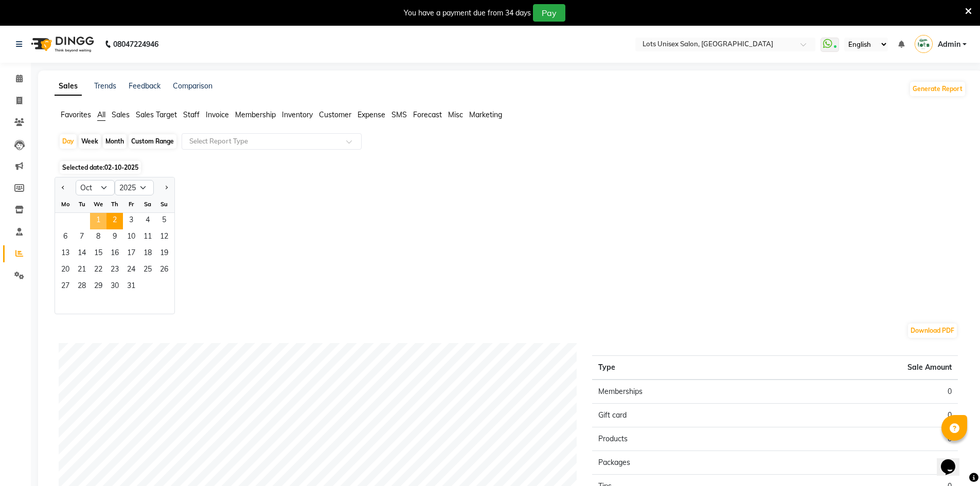 The height and width of the screenshot is (486, 980). Describe the element at coordinates (131, 238) in the screenshot. I see `div: Friday, October 10, 2025` at that location.